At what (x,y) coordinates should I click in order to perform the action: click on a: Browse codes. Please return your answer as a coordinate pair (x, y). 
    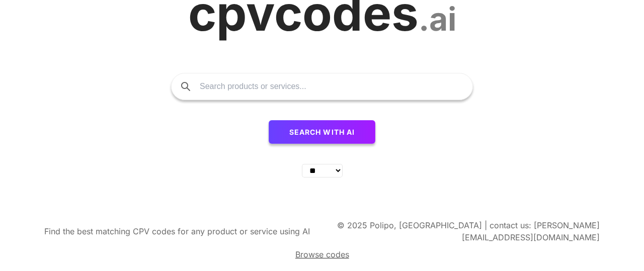
    Looking at the image, I should click on (322, 255).